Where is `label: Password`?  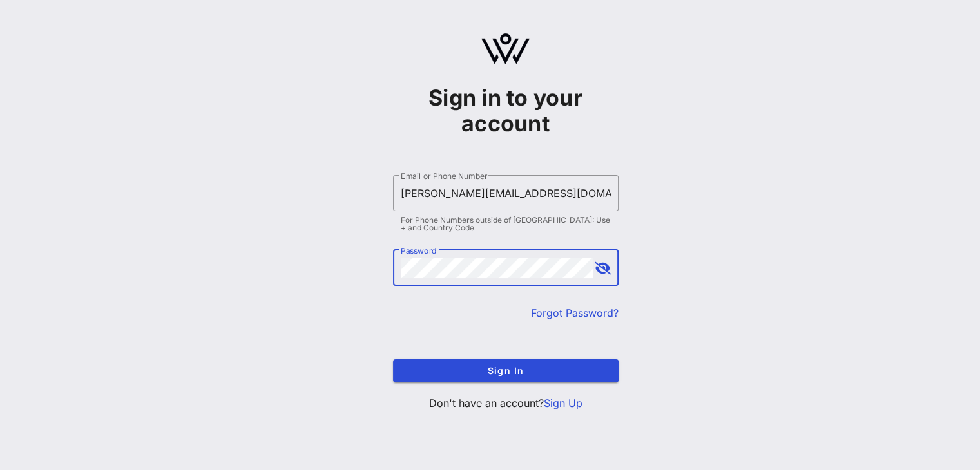
label: Password is located at coordinates (419, 250).